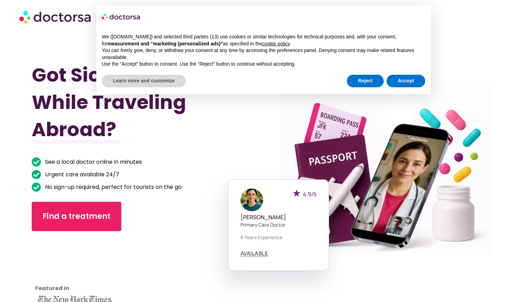 The image size is (527, 302). I want to click on p: Use the “Accept” button to consent. Use the “Reject” button to continue without accepting., so click(264, 64).